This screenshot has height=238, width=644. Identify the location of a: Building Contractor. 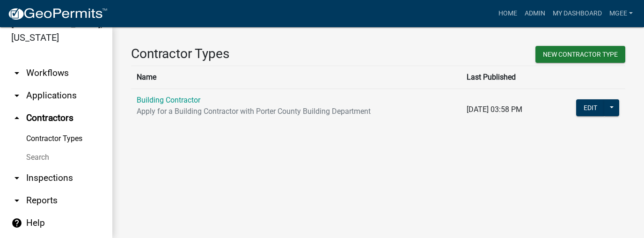
(168, 100).